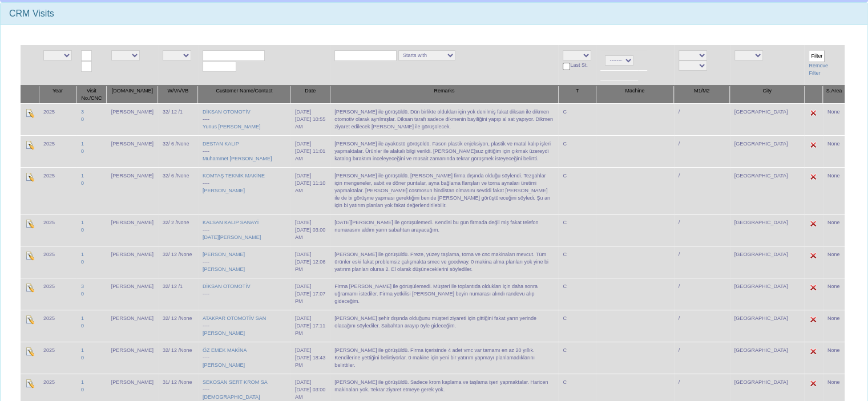  I want to click on a: KALSAN KALIP SANAYİ, so click(231, 223).